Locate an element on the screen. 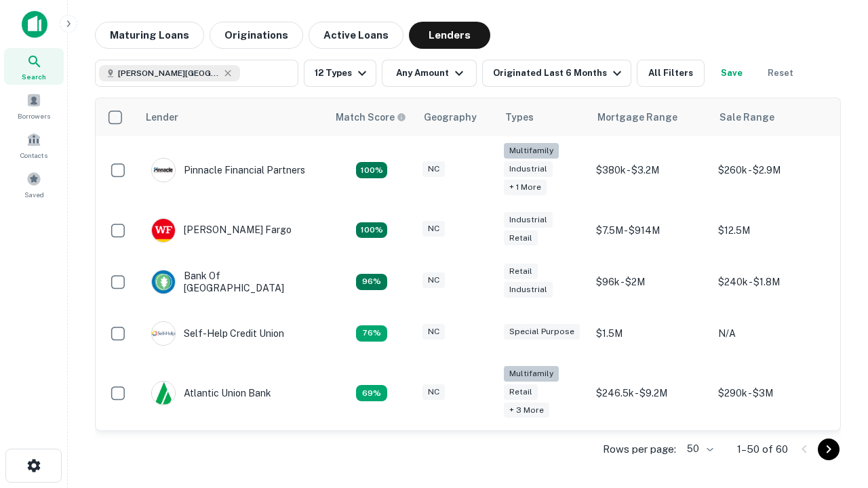  button: Active Loans is located at coordinates (356, 35).